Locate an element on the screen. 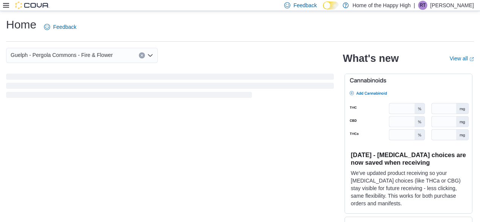 This screenshot has width=480, height=222. div: Rachel Turner is located at coordinates (422, 5).